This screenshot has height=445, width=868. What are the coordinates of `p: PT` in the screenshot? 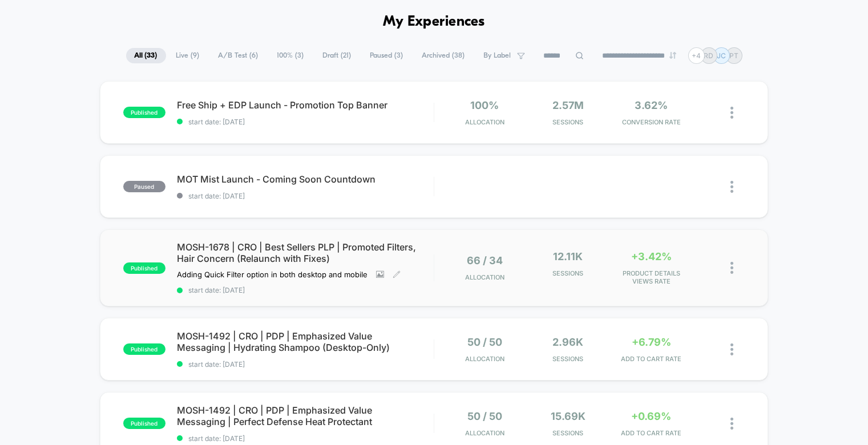 It's located at (734, 55).